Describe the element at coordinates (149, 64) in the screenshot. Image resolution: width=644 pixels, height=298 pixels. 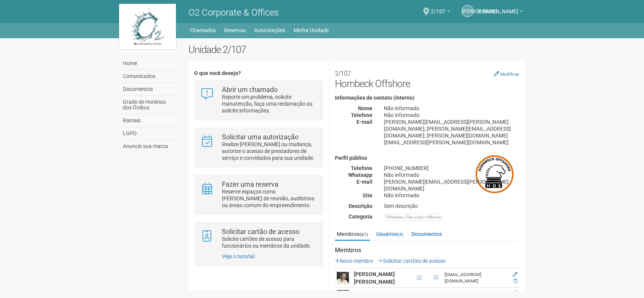
I see `a: Home` at that location.